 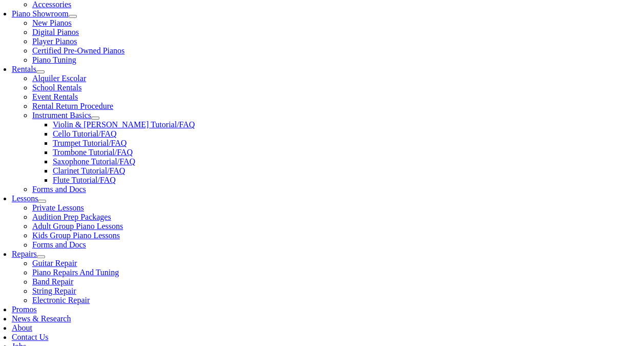 What do you see at coordinates (25, 198) in the screenshot?
I see `span: Lessons` at bounding box center [25, 198].